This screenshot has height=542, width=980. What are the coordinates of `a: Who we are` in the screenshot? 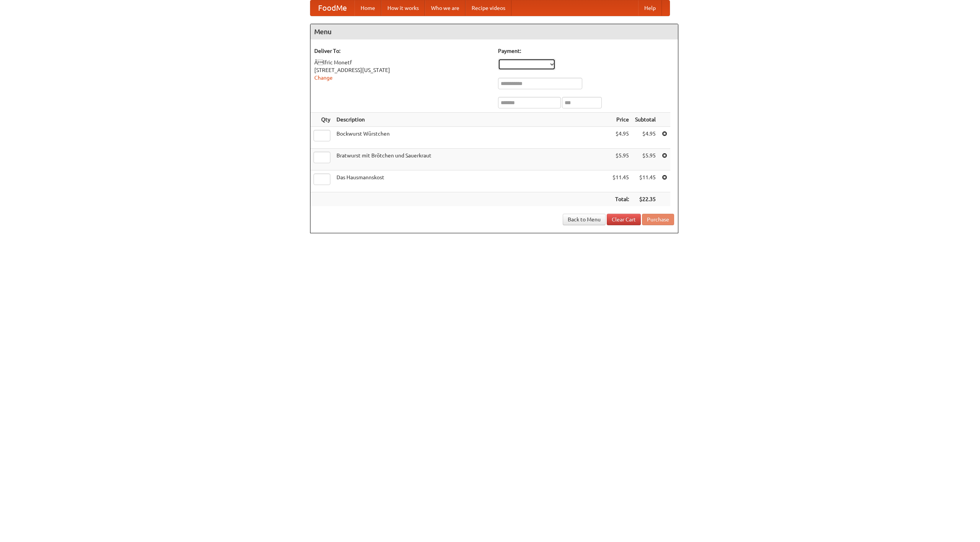 It's located at (446, 8).